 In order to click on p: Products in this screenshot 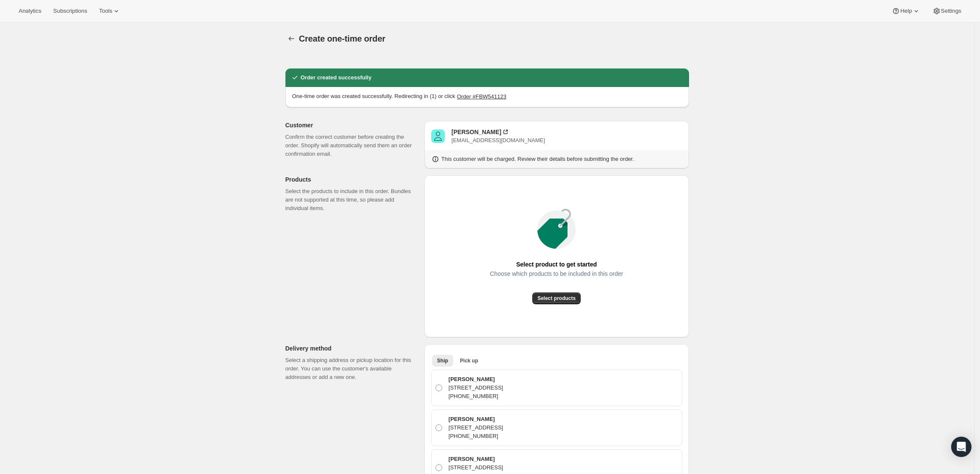, I will do `click(351, 180)`.